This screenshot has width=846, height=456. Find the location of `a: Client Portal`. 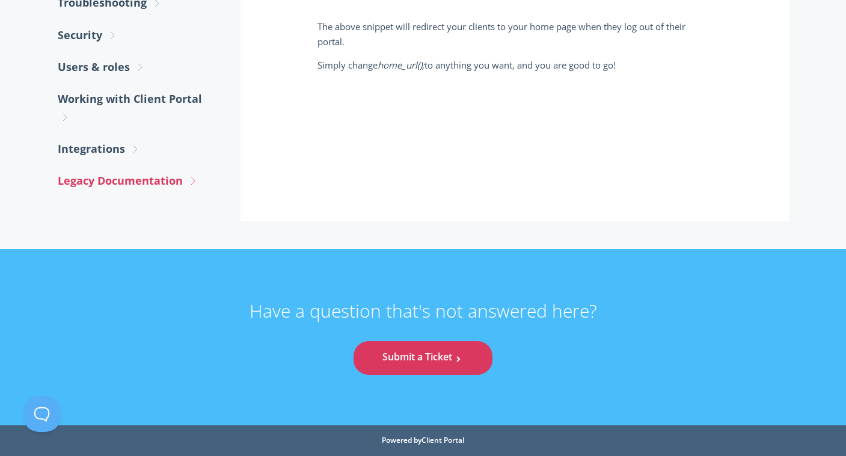

a: Client Portal is located at coordinates (443, 440).